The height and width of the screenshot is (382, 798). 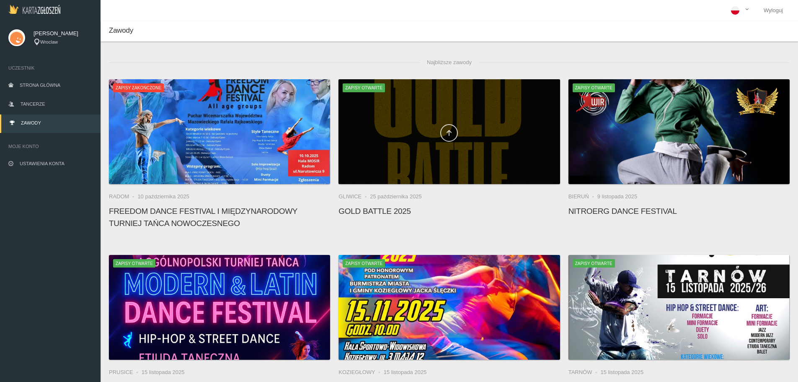 What do you see at coordinates (42, 163) in the screenshot?
I see `span: Ustawienia konta` at bounding box center [42, 163].